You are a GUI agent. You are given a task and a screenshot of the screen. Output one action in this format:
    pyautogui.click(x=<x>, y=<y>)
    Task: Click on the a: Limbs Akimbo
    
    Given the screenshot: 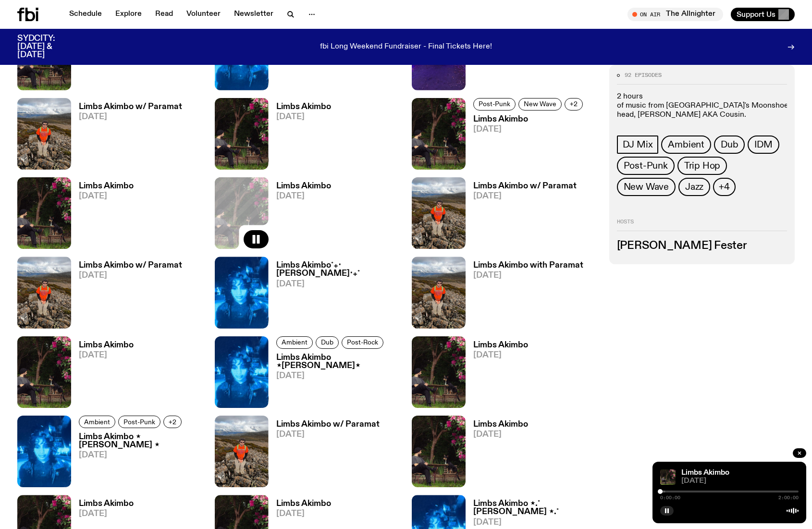 What is the action you would take?
    pyautogui.click(x=705, y=472)
    